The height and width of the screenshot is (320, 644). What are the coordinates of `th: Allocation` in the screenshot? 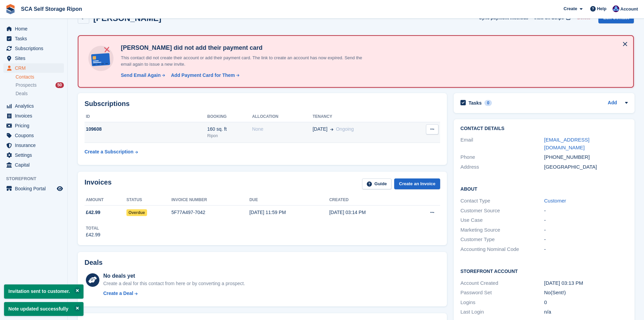 It's located at (282, 117).